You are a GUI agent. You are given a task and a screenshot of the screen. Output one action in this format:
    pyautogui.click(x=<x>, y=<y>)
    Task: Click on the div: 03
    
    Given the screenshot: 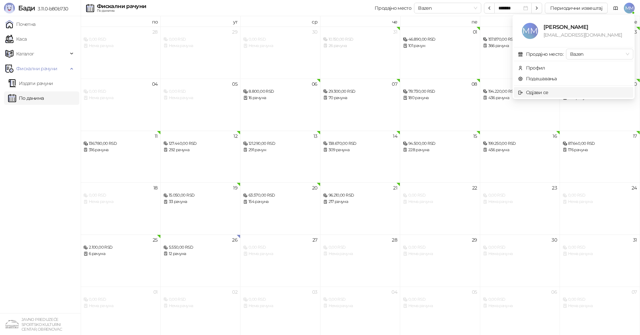 What is the action you would take?
    pyautogui.click(x=315, y=292)
    